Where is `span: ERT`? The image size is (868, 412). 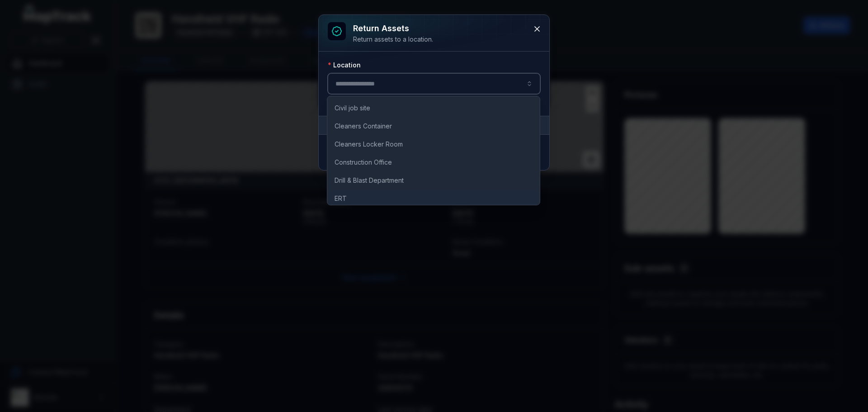
span: ERT is located at coordinates (340, 199).